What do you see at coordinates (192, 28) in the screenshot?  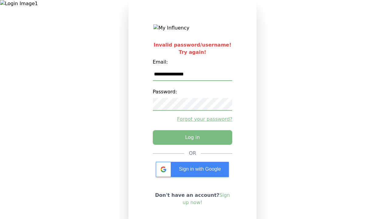 I see `img: My Influency` at bounding box center [192, 28].